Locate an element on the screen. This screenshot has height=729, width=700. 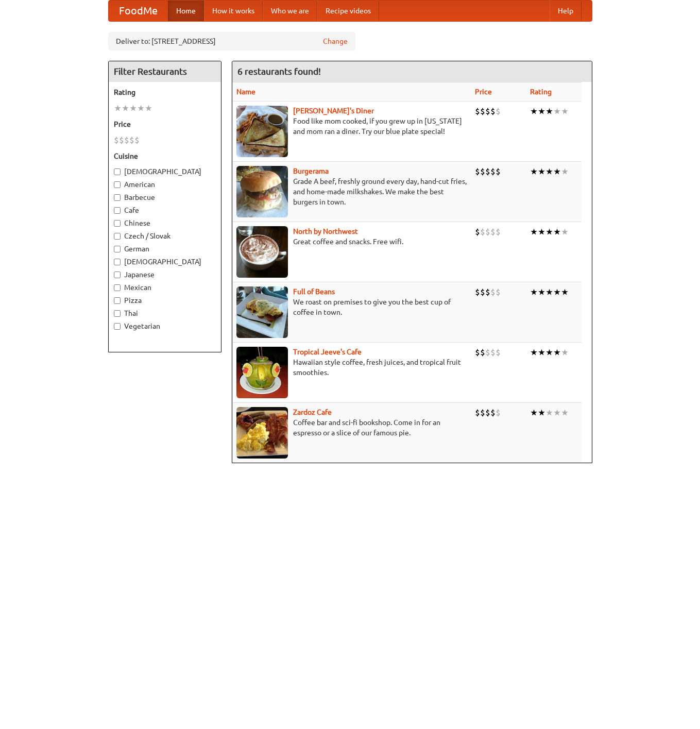
p: Hawaiian style coffee, fresh juices, and tropical fruit smoothies. is located at coordinates (351, 368).